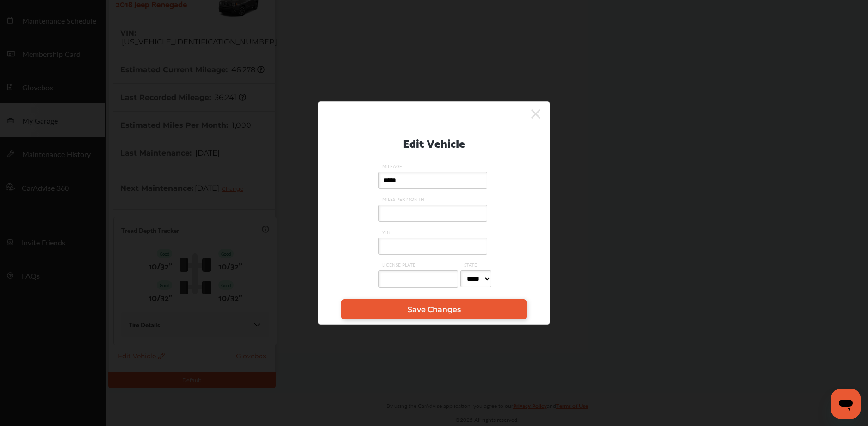  What do you see at coordinates (476, 279) in the screenshot?
I see `select: STATE` at bounding box center [476, 279].